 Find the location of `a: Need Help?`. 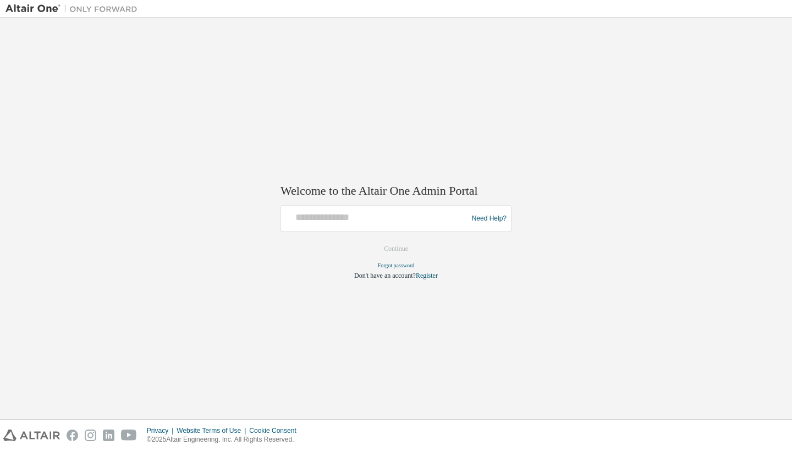

a: Need Help? is located at coordinates (489, 218).